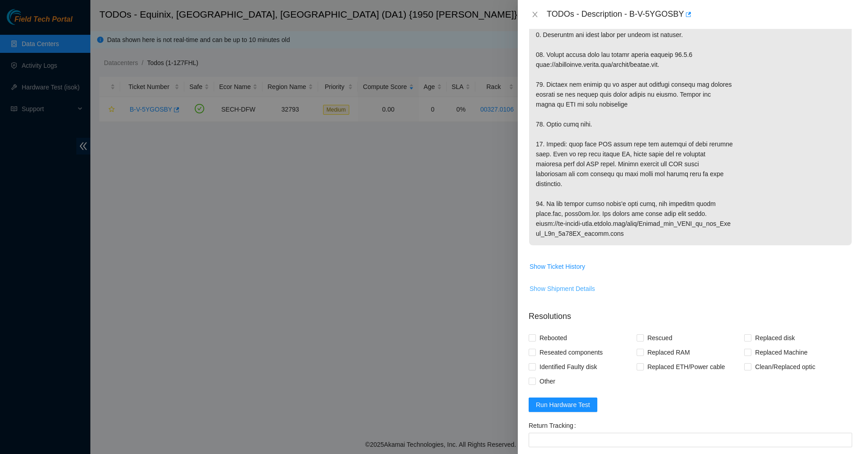 This screenshot has width=863, height=454. Describe the element at coordinates (557, 267) in the screenshot. I see `button: Show Ticket History` at that location.